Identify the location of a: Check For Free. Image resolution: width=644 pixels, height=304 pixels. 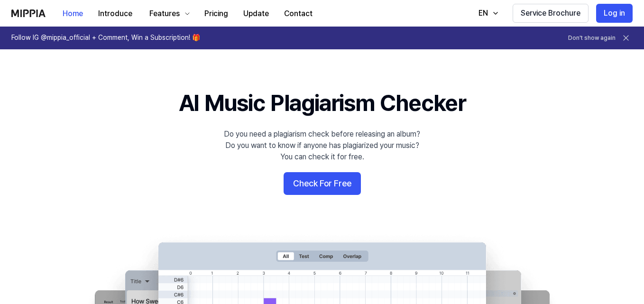
(322, 183).